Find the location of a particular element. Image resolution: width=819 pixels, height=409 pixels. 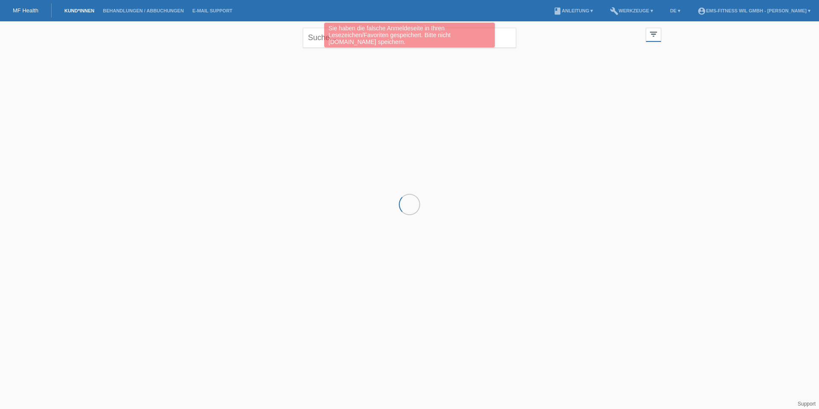

a: bookAnleitung ▾ is located at coordinates (573, 11).